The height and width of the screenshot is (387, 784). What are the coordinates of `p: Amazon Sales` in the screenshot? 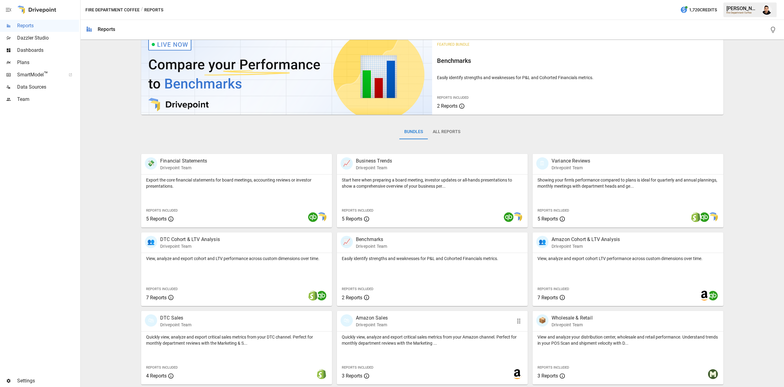 It's located at (372, 318).